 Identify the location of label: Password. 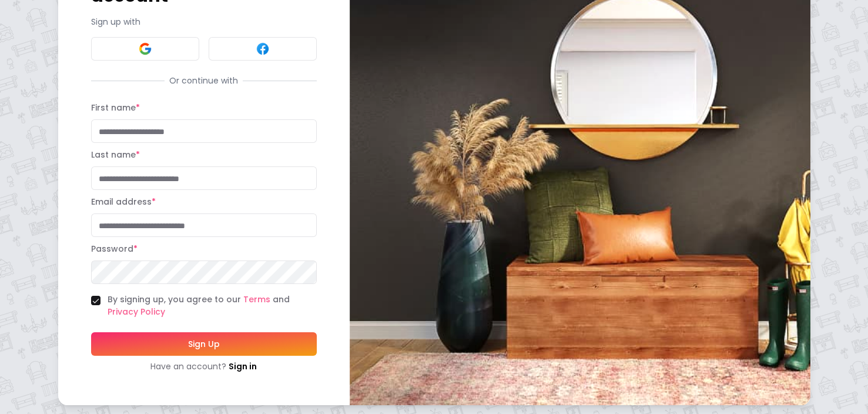
(114, 249).